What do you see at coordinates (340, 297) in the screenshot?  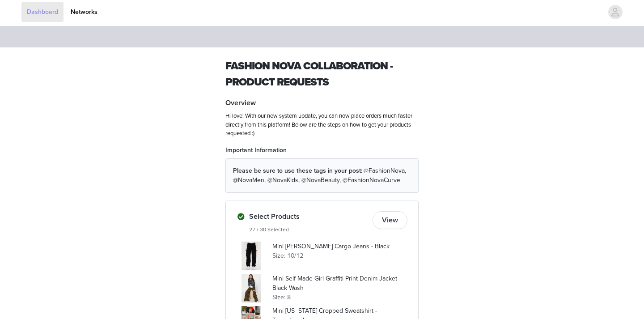 I see `p: Size: 8` at bounding box center [340, 297].